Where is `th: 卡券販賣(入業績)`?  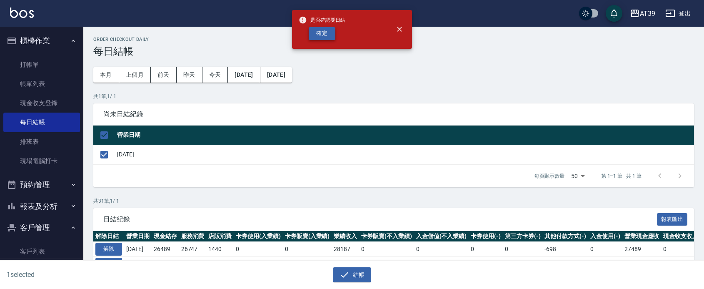
th: 卡券販賣(入業績) is located at coordinates (307, 236).